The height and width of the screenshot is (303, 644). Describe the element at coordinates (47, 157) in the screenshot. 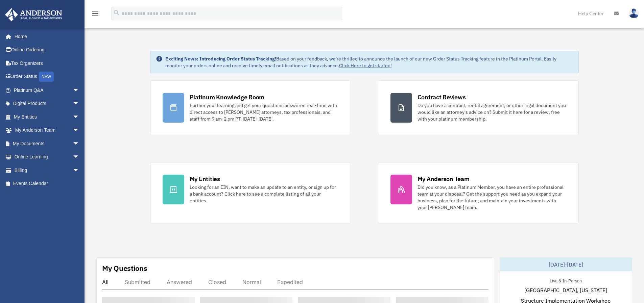

I see `a: Online Learningarrow_drop_down` at that location.